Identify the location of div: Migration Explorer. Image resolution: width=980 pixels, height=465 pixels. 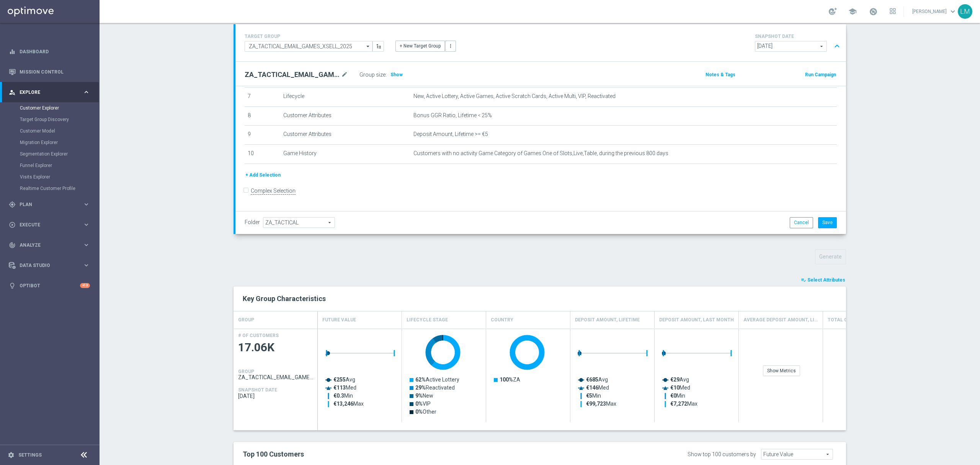
(60, 142).